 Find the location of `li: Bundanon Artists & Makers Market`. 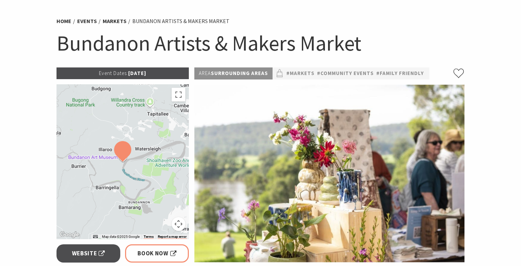

li: Bundanon Artists & Makers Market is located at coordinates (181, 21).